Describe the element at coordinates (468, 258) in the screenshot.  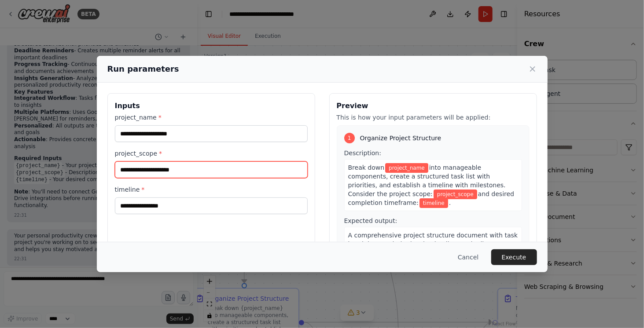
I see `button: Cancel` at that location.